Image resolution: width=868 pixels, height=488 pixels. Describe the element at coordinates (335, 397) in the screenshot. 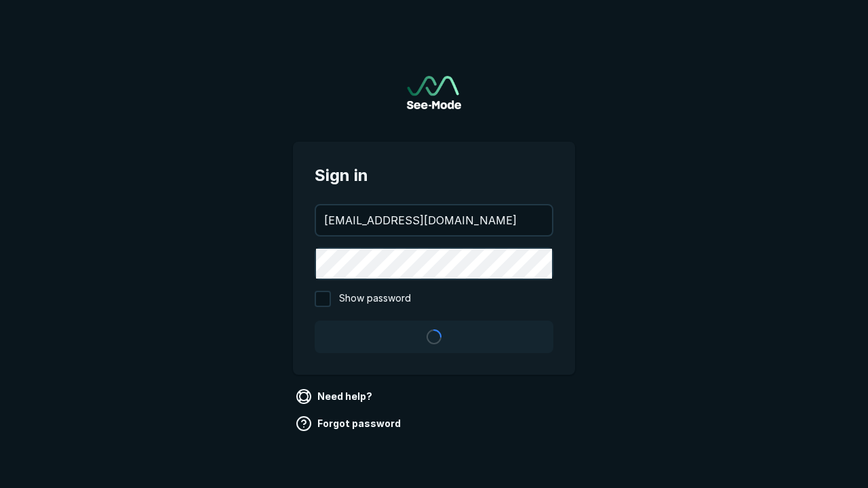

I see `a: Need help?` at that location.